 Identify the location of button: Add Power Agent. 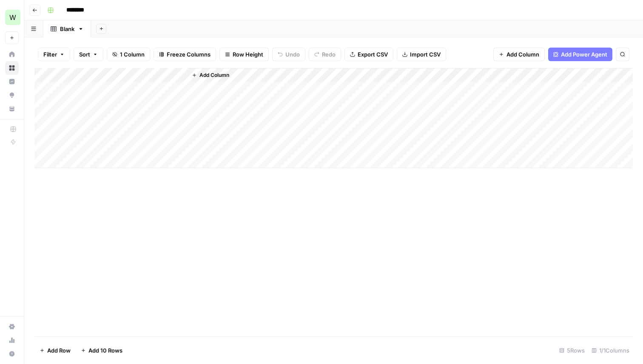
(580, 54).